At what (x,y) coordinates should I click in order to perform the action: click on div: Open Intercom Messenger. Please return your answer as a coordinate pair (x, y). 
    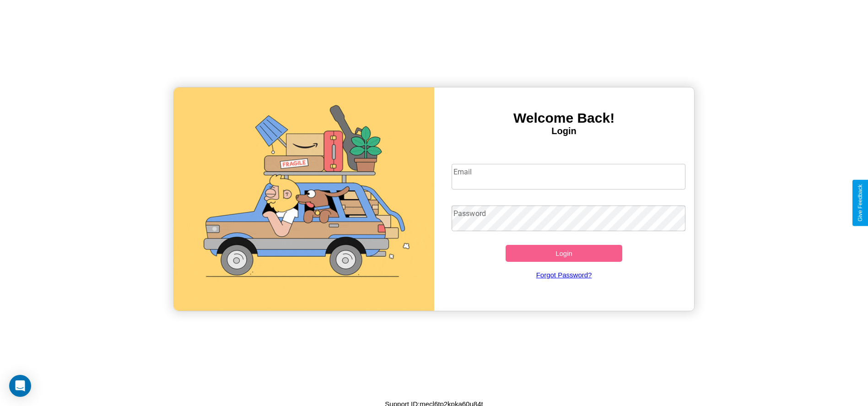
    Looking at the image, I should click on (20, 386).